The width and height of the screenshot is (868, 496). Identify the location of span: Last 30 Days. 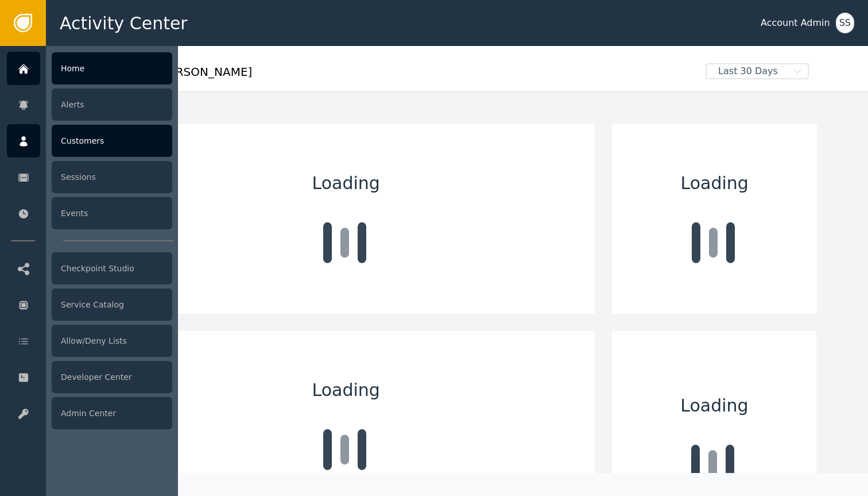
(748, 71).